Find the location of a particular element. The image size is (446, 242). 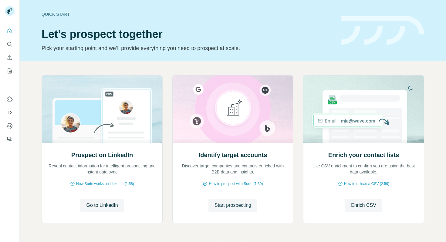

span: Enrich CSV is located at coordinates (364, 206).